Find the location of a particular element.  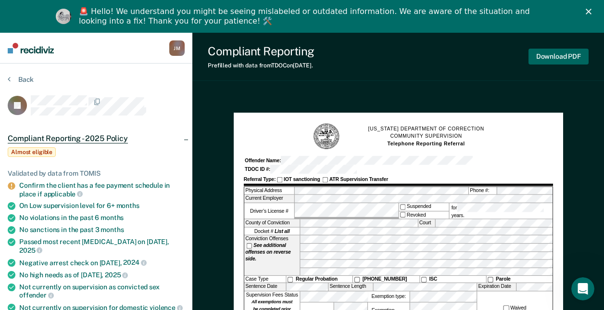

img: TN Seal is located at coordinates (327, 137).